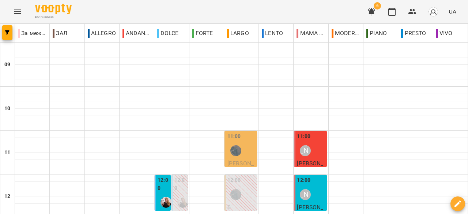 This screenshot has width=468, height=214. What do you see at coordinates (60, 33) in the screenshot?
I see `p: ЗАЛ` at bounding box center [60, 33].